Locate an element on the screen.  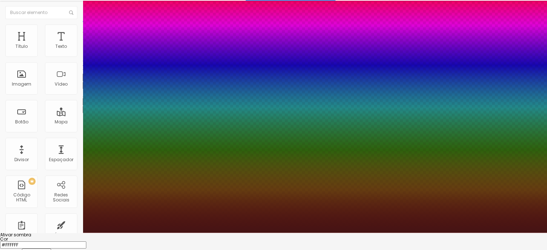
div: Redes Sociais is located at coordinates (61, 197).